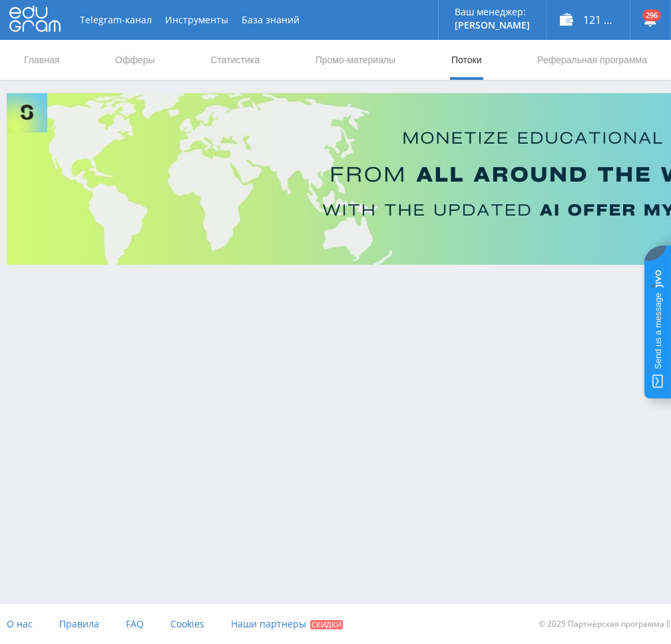  I want to click on span: О нас, so click(20, 623).